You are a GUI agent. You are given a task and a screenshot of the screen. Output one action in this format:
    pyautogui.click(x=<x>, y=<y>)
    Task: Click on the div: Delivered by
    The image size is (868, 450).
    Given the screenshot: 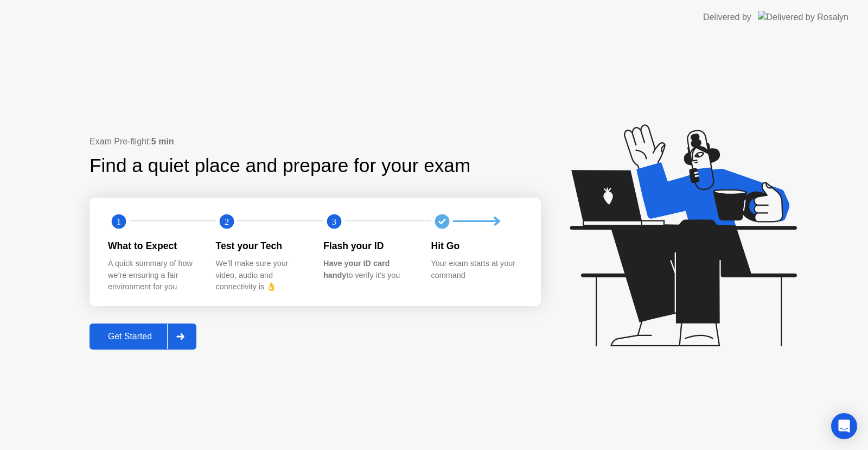 What is the action you would take?
    pyautogui.click(x=727, y=17)
    